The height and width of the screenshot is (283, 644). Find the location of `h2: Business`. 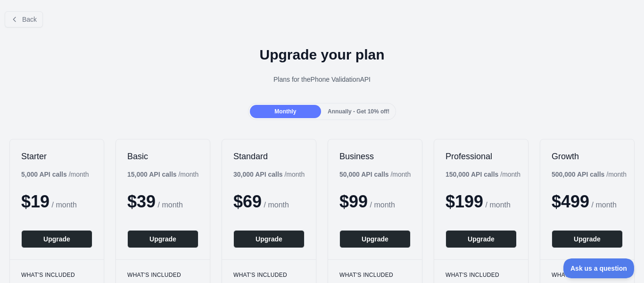

h2: Business is located at coordinates (374, 156).